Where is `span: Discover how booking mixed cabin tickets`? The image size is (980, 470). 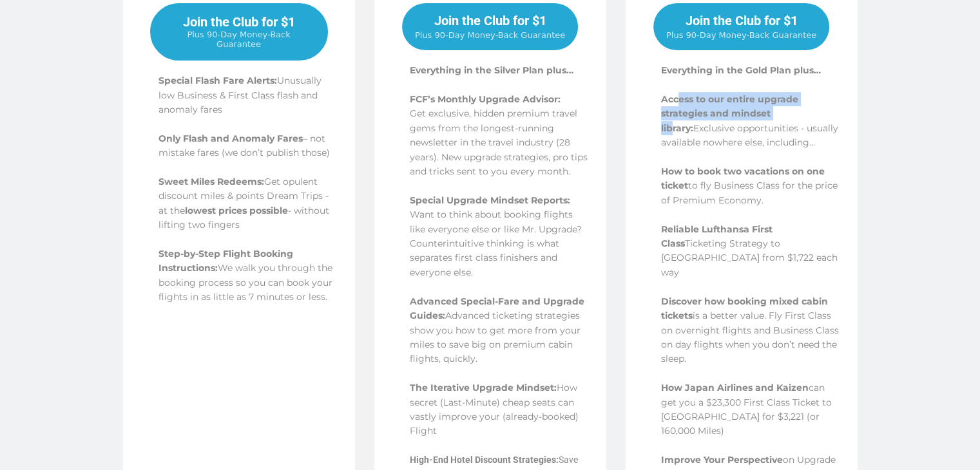 span: Discover how booking mixed cabin tickets is located at coordinates (744, 309).